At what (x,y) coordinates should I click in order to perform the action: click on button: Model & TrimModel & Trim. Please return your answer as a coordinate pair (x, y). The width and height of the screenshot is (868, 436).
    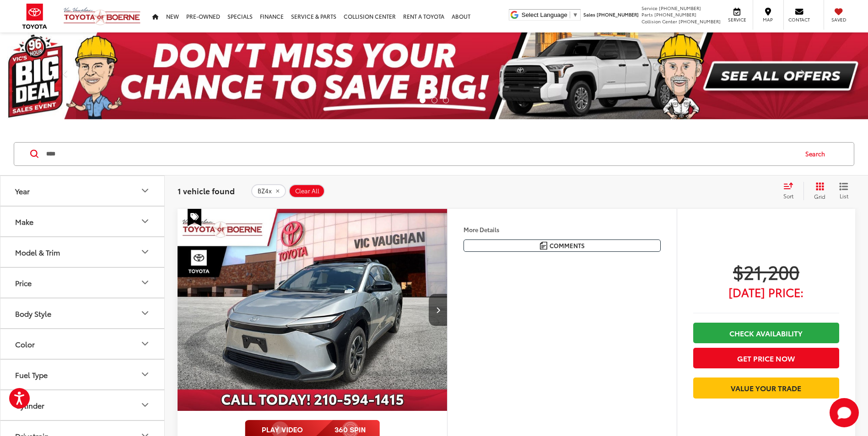
    Looking at the image, I should click on (83, 252).